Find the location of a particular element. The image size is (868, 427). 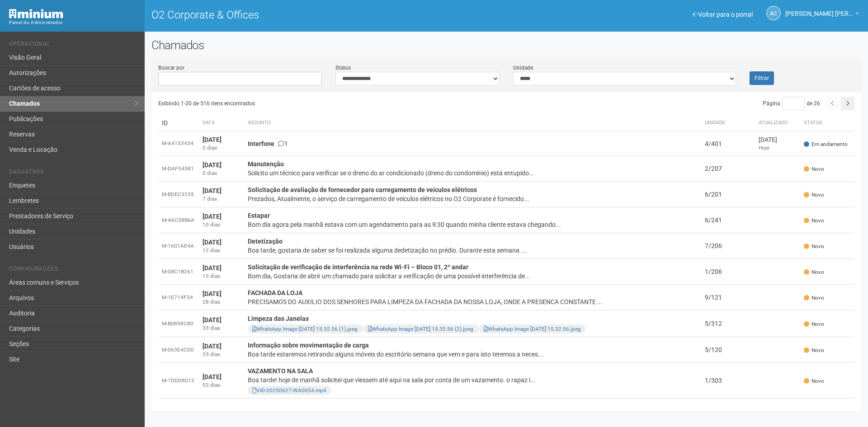

strong: Detetização is located at coordinates (265, 241).